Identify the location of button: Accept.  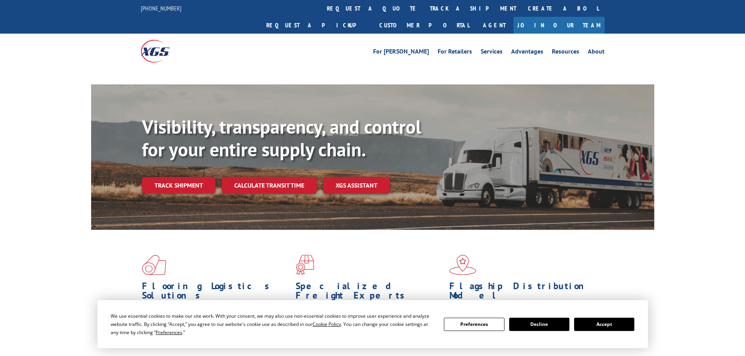
(604, 324).